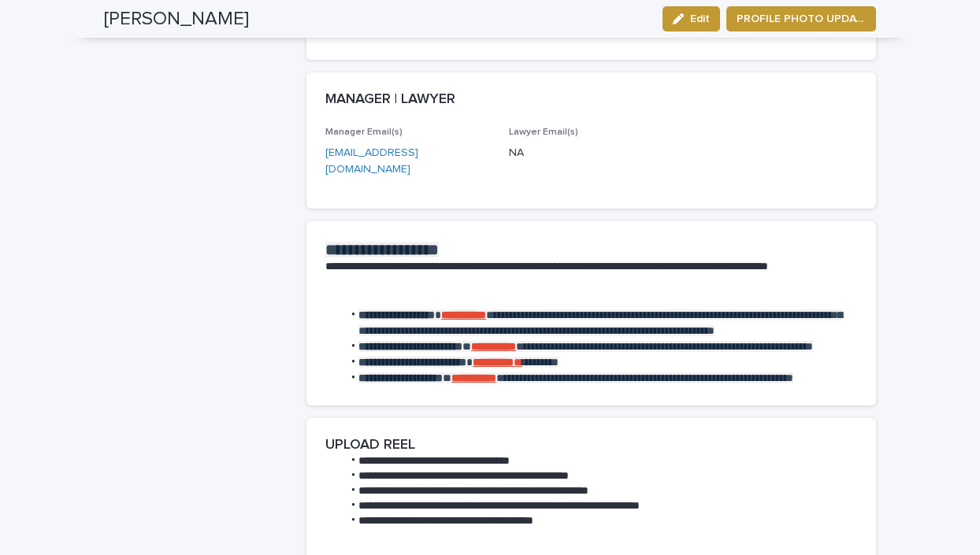  I want to click on h2: MANAGER | LAWYER, so click(390, 100).